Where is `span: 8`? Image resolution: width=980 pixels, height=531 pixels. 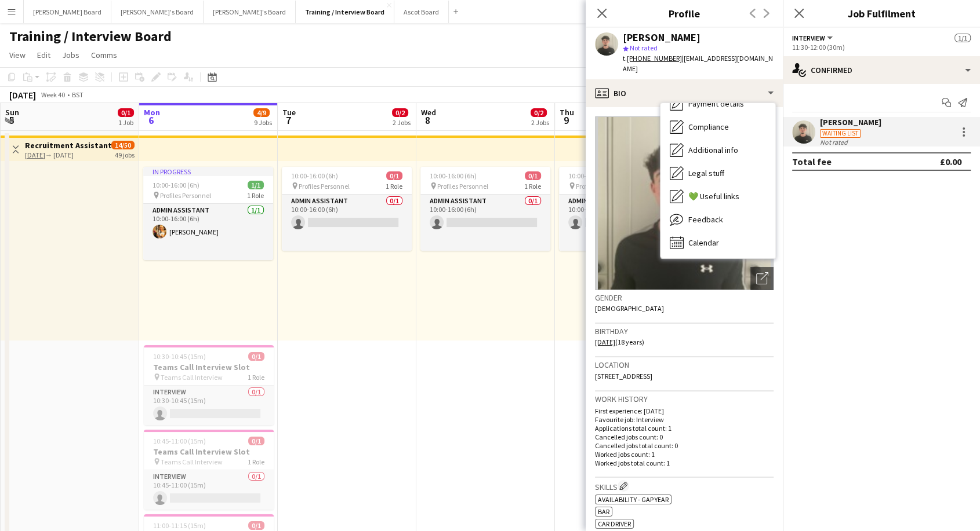
span: 8 is located at coordinates (428, 120).